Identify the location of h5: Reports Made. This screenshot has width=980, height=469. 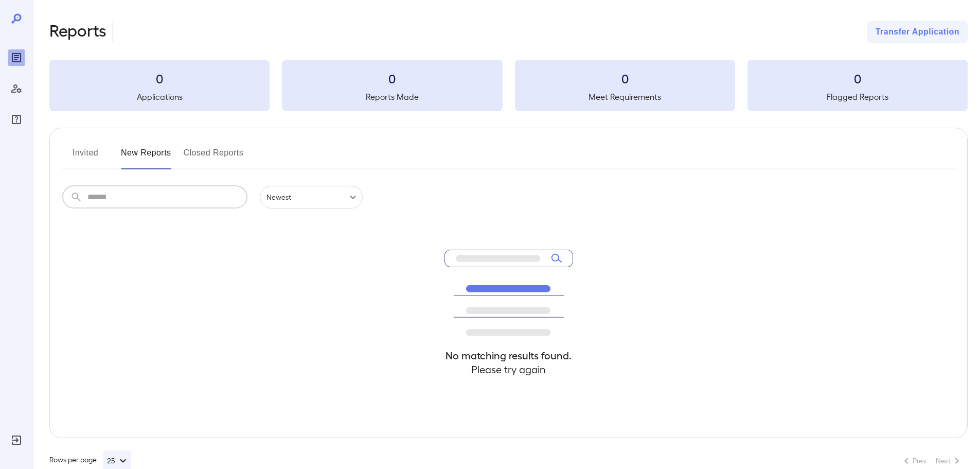
(392, 97).